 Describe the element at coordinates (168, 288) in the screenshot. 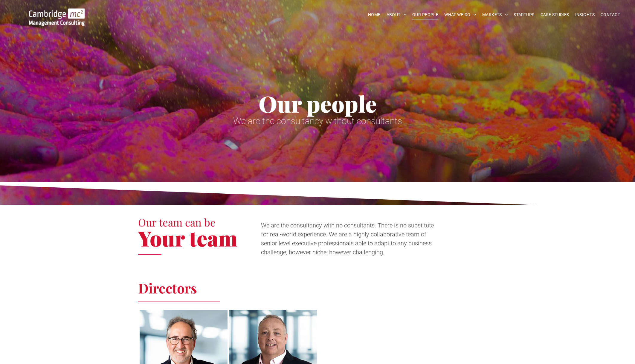

I see `span: Directors` at that location.